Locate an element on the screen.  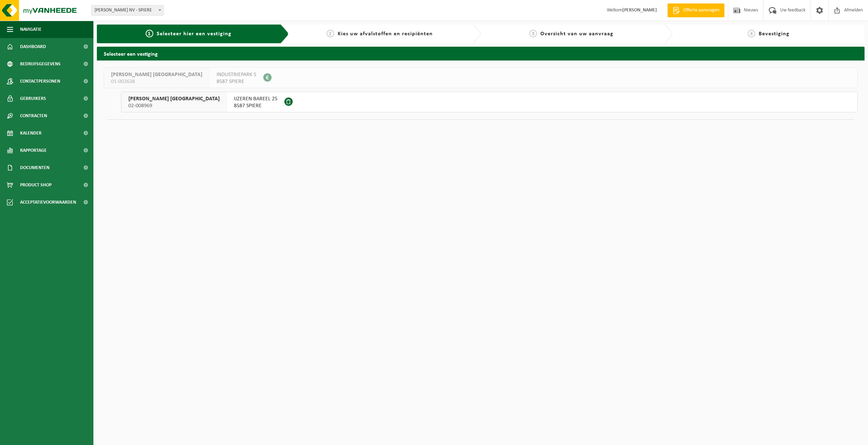
span: Contactpersonen is located at coordinates (40, 81).